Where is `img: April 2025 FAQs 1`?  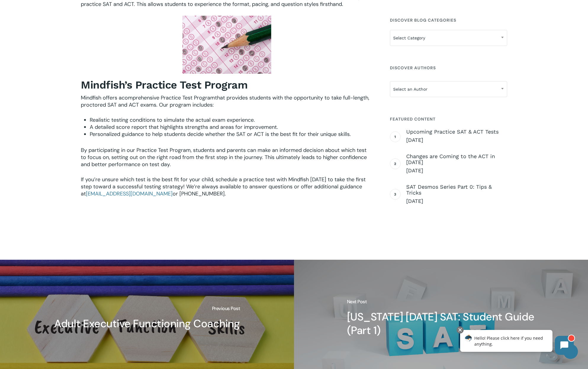 img: April 2025 FAQs 1 is located at coordinates (227, 45).